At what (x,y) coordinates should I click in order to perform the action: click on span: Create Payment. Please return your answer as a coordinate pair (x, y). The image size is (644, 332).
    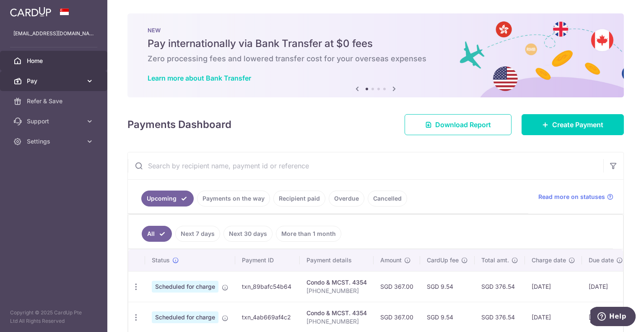
    Looking at the image, I should click on (578, 125).